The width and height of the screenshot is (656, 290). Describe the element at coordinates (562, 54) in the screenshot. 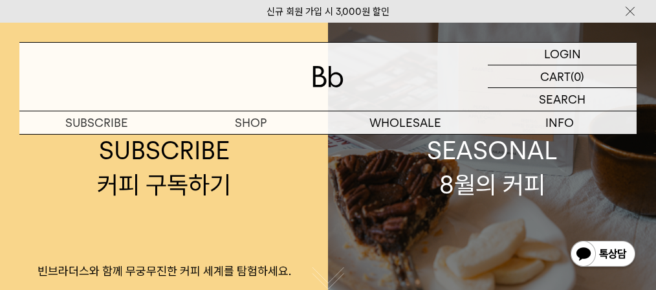

I see `a: LOGIN` at that location.